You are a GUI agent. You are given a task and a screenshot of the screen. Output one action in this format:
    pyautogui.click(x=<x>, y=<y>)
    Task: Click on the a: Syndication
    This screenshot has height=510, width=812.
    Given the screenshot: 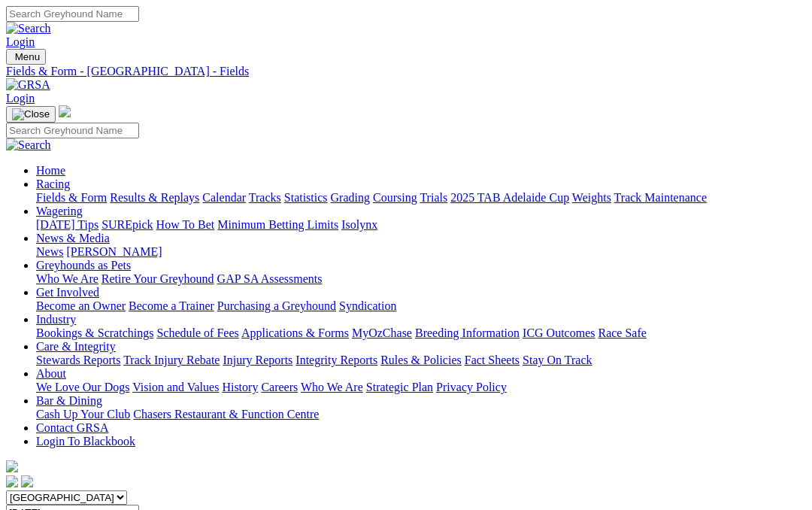 What is the action you would take?
    pyautogui.click(x=367, y=305)
    